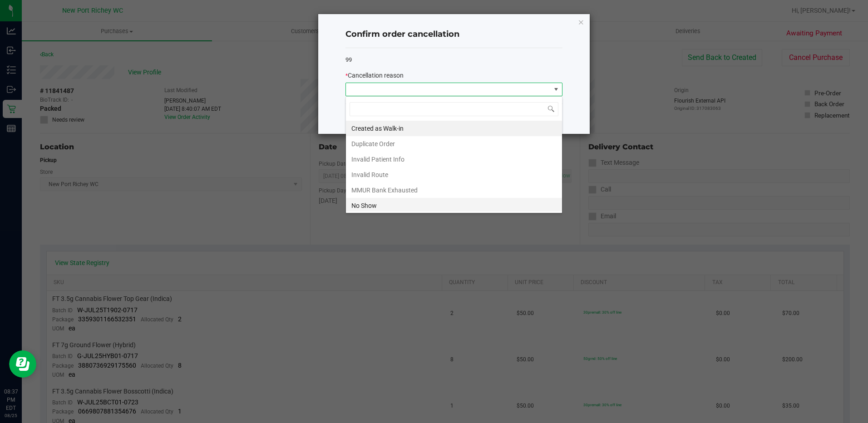 This screenshot has height=423, width=868. Describe the element at coordinates (375, 75) in the screenshot. I see `span: Cancellation reason` at that location.